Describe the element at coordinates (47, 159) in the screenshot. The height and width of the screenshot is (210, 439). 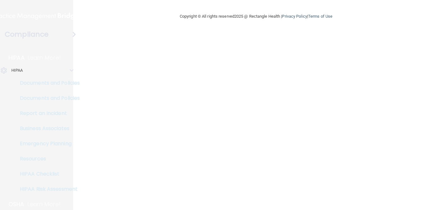
I see `p: Resources` at that location.